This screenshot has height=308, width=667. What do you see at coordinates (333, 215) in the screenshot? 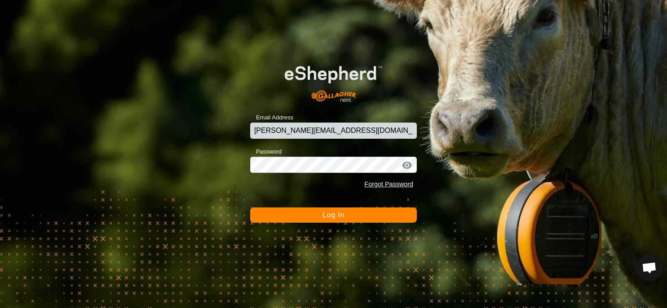
I see `button: Log In` at bounding box center [333, 215].